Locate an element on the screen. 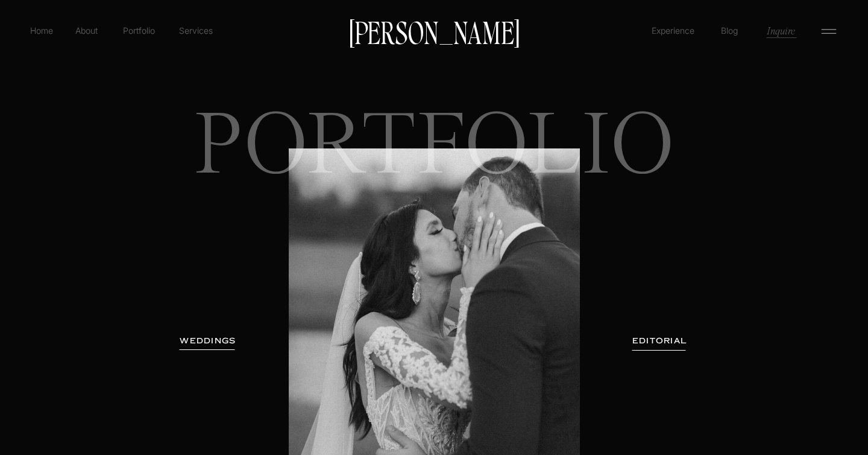 This screenshot has width=868, height=455. a: Inquire is located at coordinates (780, 30).